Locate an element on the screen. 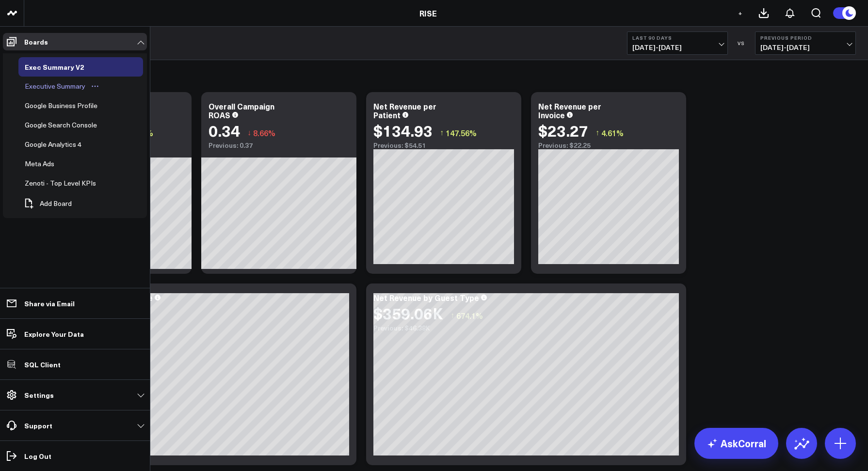  div: Meta Ads is located at coordinates (39, 164).